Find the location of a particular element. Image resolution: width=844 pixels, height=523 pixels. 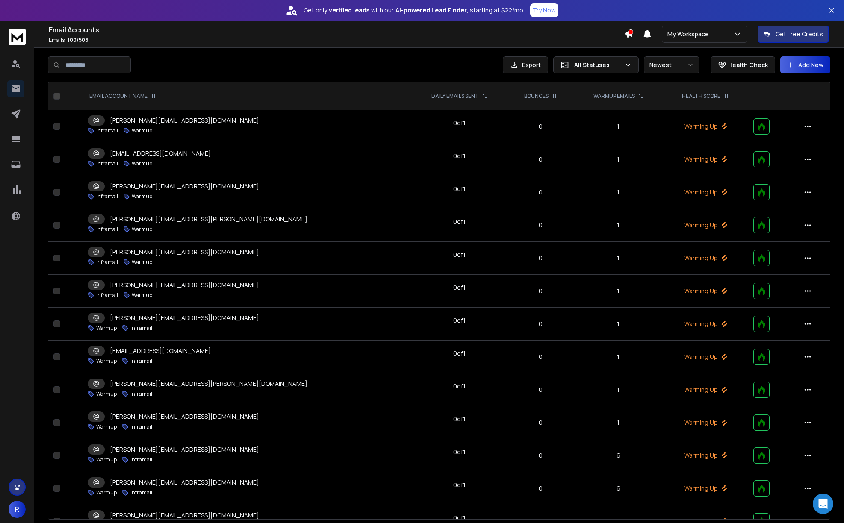

p: Health Check is located at coordinates (747, 65).